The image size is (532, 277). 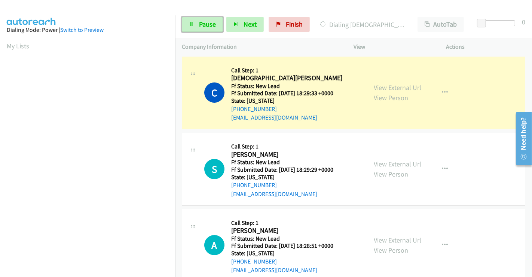 What do you see at coordinates (393, 47) in the screenshot?
I see `p: View` at bounding box center [393, 47].